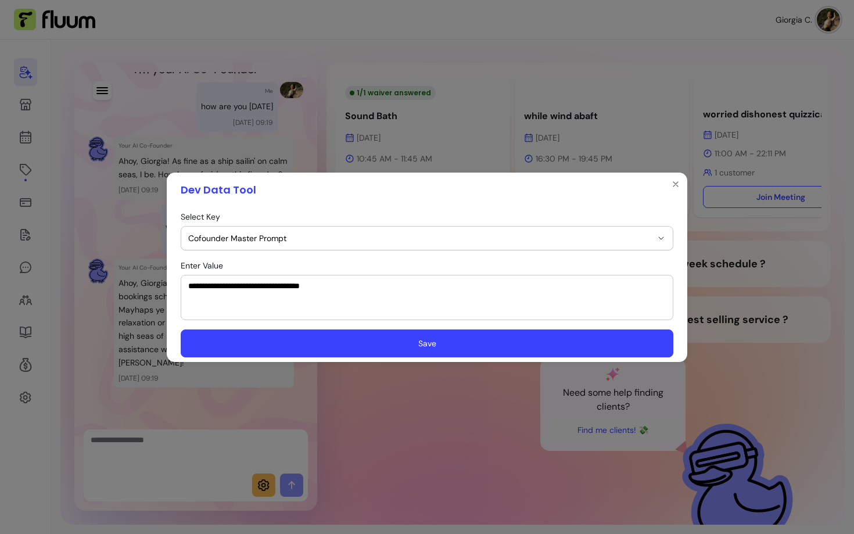 The width and height of the screenshot is (854, 534). What do you see at coordinates (427, 297) in the screenshot?
I see `textarea: Enter value for cofounder_master_prompt` at bounding box center [427, 297].